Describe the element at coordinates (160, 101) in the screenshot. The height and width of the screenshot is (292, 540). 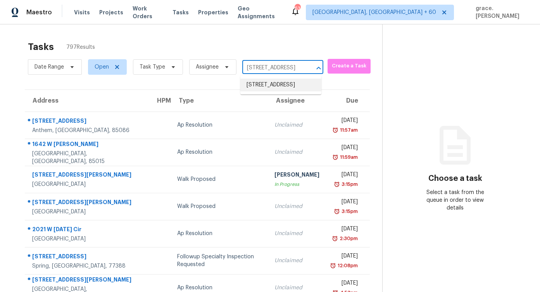
I see `th: HPM` at that location.